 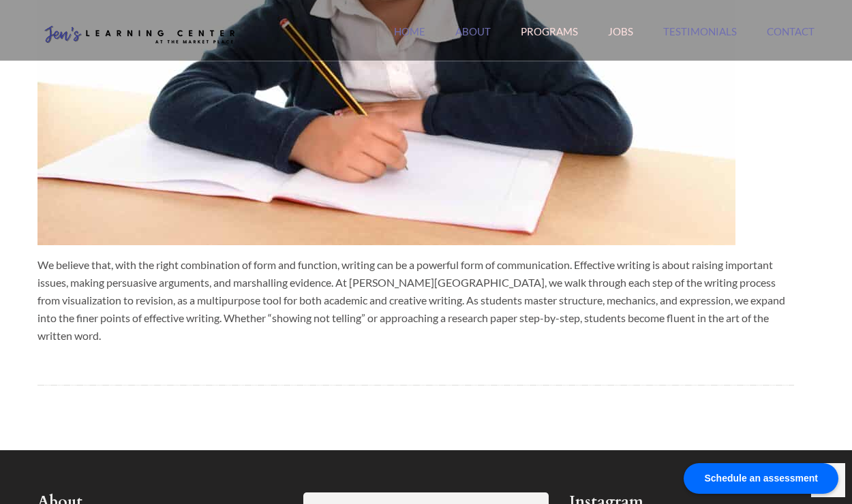 I want to click on a: Contact, so click(x=791, y=40).